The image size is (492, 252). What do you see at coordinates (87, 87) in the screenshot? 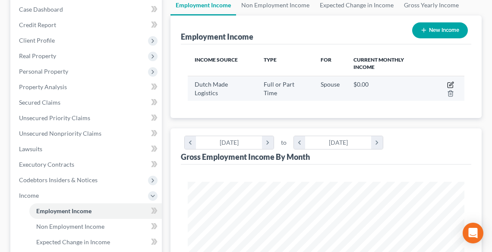
I see `a: Property Analysis` at bounding box center [87, 87].